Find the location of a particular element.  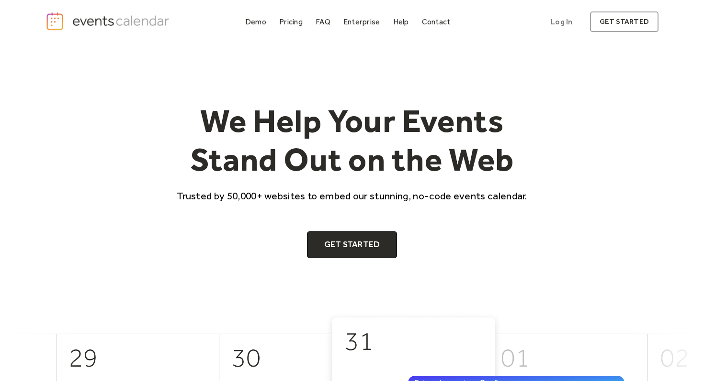

h1: We Help Your Events Stand Out on the Web is located at coordinates (352, 140).